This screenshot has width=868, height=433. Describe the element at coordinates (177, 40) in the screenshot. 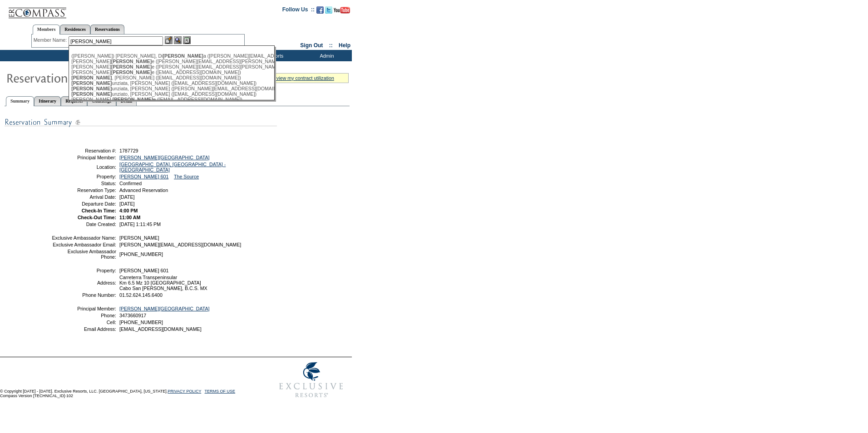

I see `img: View` at that location.